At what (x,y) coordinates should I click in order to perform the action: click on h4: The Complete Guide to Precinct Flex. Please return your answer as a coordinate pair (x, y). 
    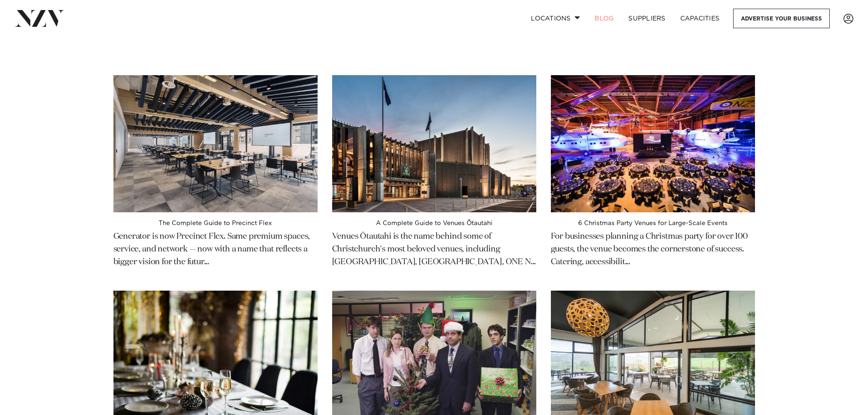
    Looking at the image, I should click on (216, 223).